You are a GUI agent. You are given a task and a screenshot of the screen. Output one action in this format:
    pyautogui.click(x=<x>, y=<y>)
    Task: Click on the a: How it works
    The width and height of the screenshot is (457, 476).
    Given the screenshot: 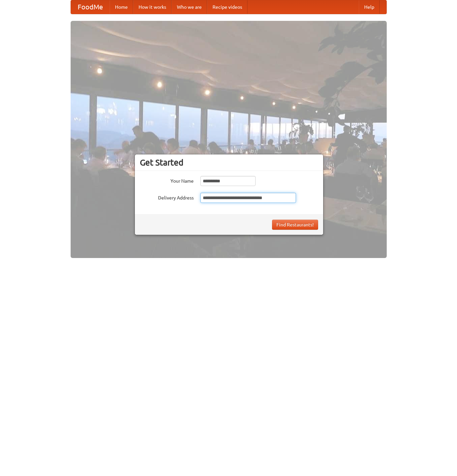 What is the action you would take?
    pyautogui.click(x=152, y=7)
    